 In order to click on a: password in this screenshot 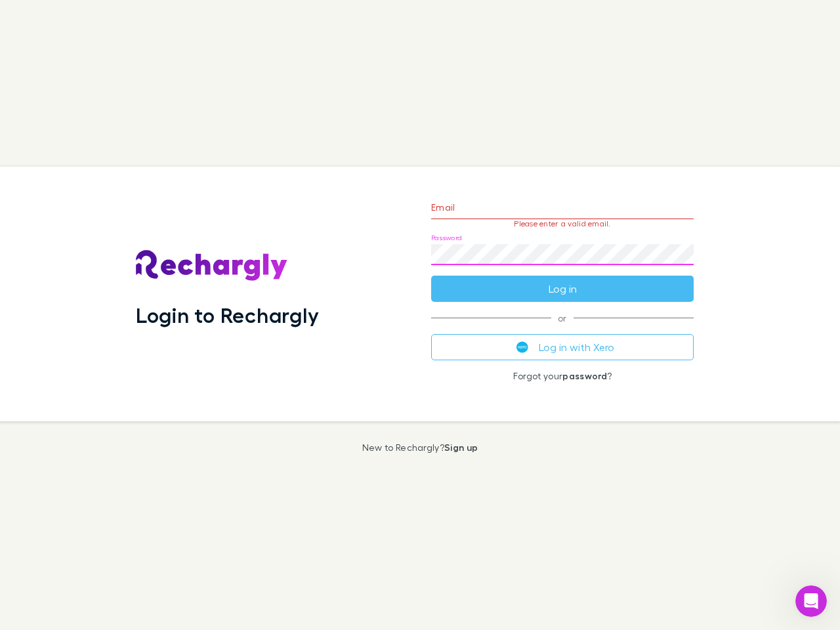, I will do `click(585, 376)`.